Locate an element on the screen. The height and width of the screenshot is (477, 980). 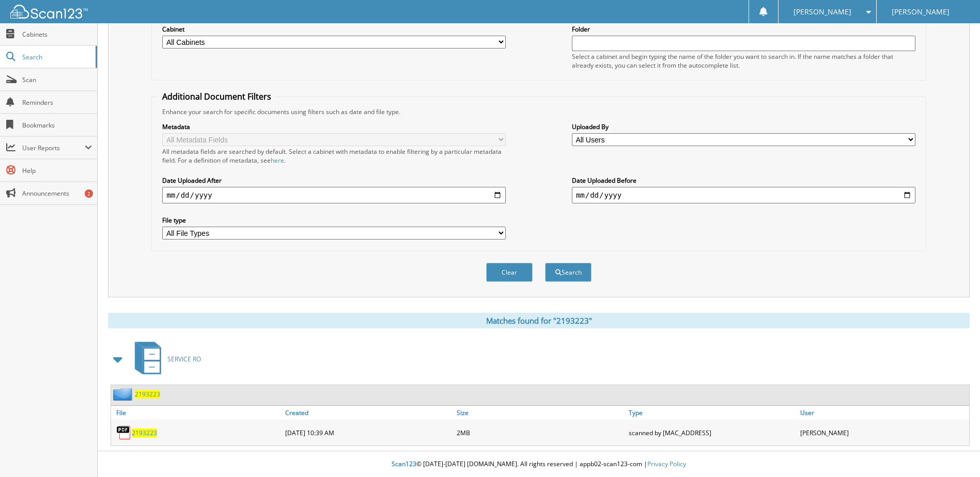
img: folder2.png is located at coordinates (124, 394).